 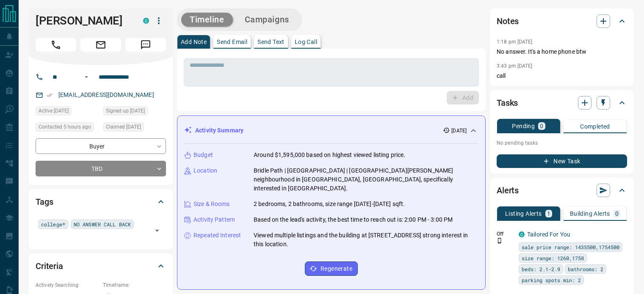 I want to click on h2: Notes, so click(x=508, y=21).